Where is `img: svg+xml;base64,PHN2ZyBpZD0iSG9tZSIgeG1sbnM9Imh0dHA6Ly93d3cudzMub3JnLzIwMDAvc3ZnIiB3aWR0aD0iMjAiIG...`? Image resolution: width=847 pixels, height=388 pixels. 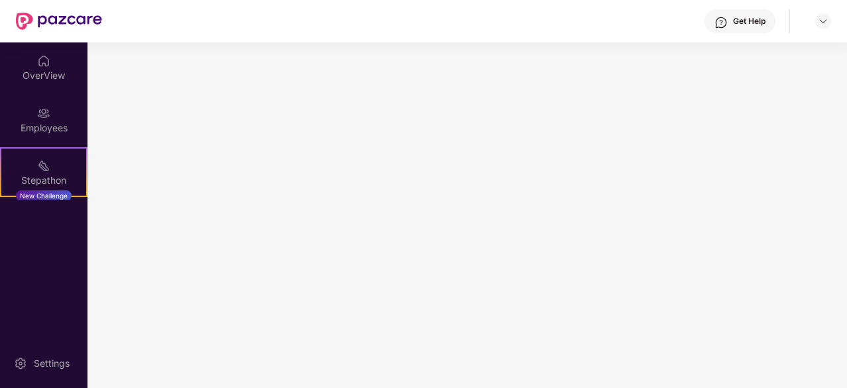
img: svg+xml;base64,PHN2ZyBpZD0iSG9tZSIgeG1sbnM9Imh0dHA6Ly93d3cudzMub3JnLzIwMDAvc3ZnIiB3aWR0aD0iMjAiIG... is located at coordinates (44, 61).